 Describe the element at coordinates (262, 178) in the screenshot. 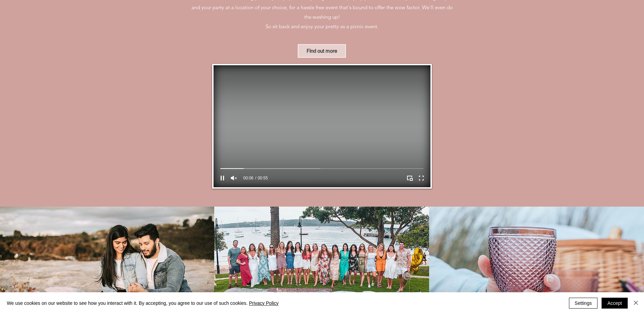

I see `span: 00:55` at that location.